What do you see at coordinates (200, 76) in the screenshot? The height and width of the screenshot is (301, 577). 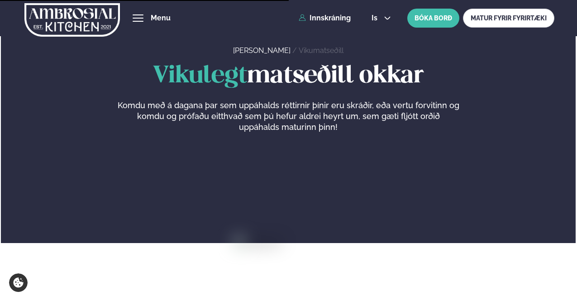 I see `span: Vikulegt` at bounding box center [200, 76].